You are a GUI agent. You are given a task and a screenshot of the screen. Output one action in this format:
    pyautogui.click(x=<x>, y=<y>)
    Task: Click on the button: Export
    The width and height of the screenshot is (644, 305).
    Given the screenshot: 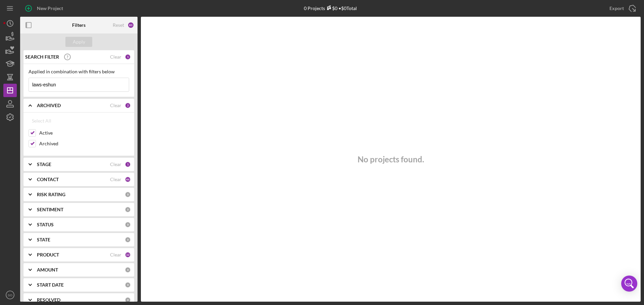 What is the action you would take?
    pyautogui.click(x=621, y=9)
    